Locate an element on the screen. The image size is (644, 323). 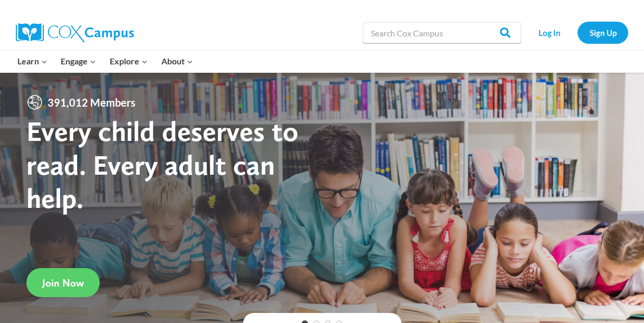
nav: Secondary Navigation is located at coordinates (577, 32).